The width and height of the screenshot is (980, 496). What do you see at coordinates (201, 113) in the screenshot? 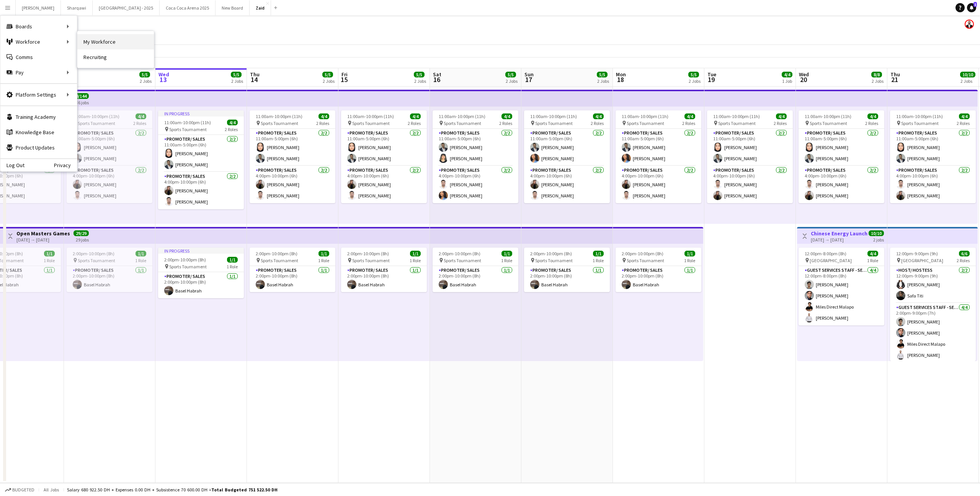
I see `div: In progress` at bounding box center [201, 113].